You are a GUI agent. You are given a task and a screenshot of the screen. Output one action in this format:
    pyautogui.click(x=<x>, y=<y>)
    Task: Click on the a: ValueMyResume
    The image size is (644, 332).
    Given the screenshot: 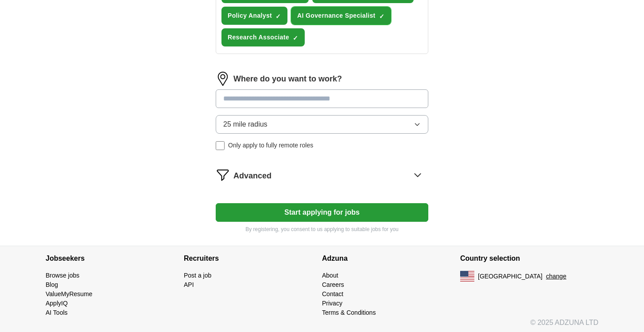 What is the action you would take?
    pyautogui.click(x=69, y=294)
    